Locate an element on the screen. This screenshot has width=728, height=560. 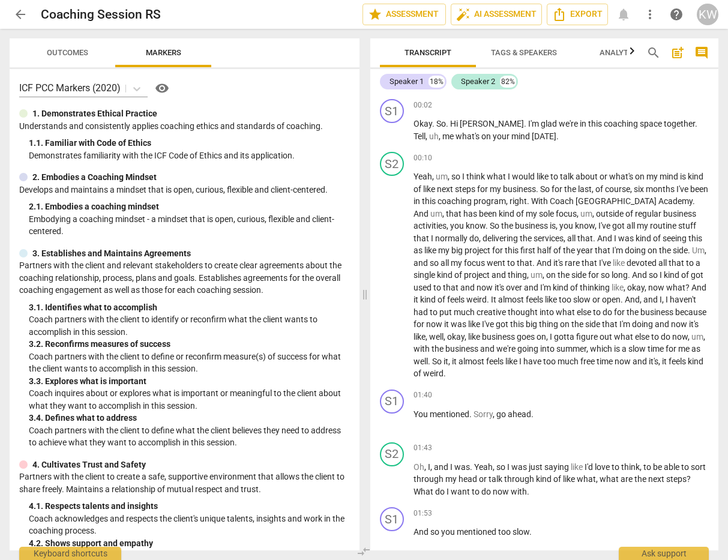
span: long is located at coordinates (619, 275).